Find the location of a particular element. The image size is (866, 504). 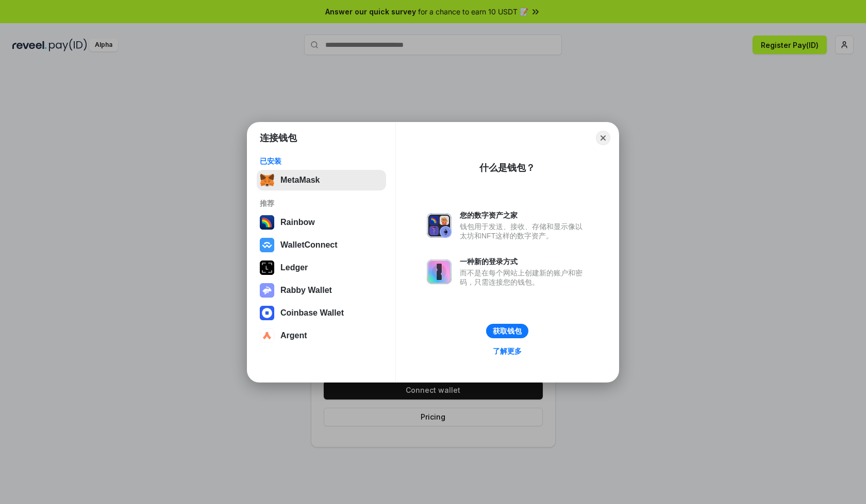

button: Ledger is located at coordinates (321, 268).